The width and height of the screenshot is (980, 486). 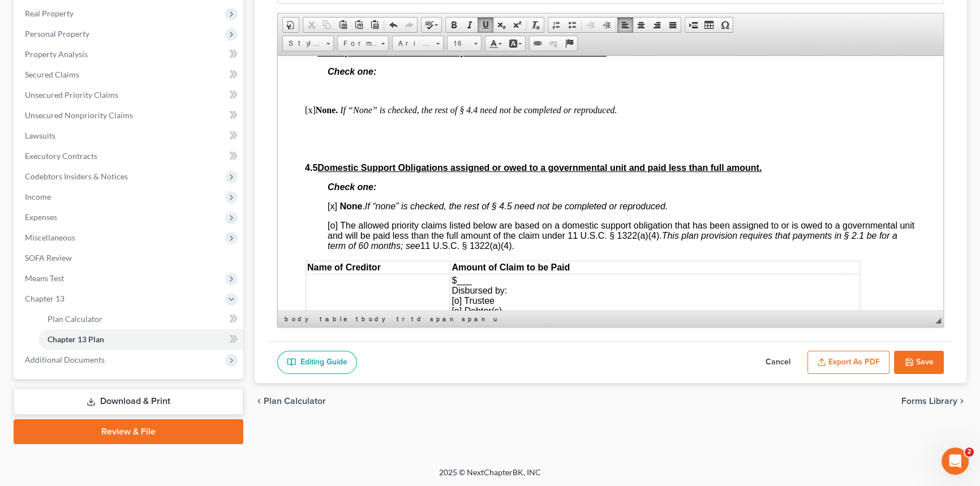 I want to click on a: Styles, so click(x=308, y=43).